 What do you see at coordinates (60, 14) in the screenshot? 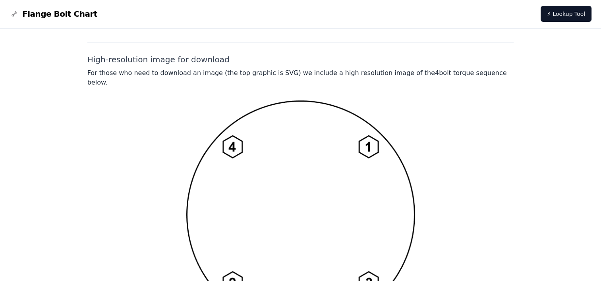
I see `span: Flange Bolt Chart` at bounding box center [60, 14].